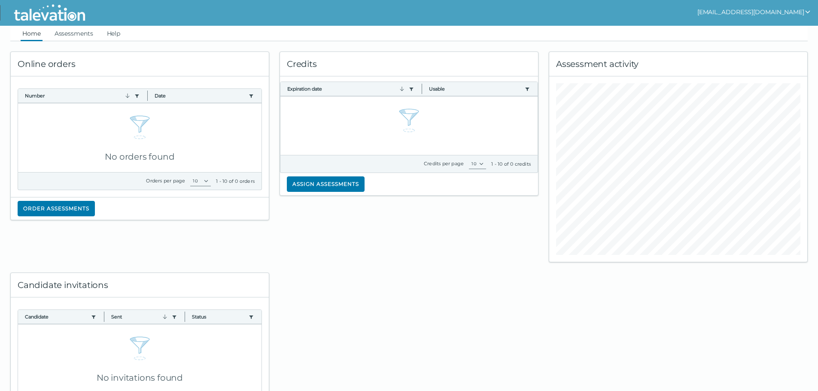 The image size is (818, 391). Describe the element at coordinates (56, 209) in the screenshot. I see `button: Order assessments` at that location.